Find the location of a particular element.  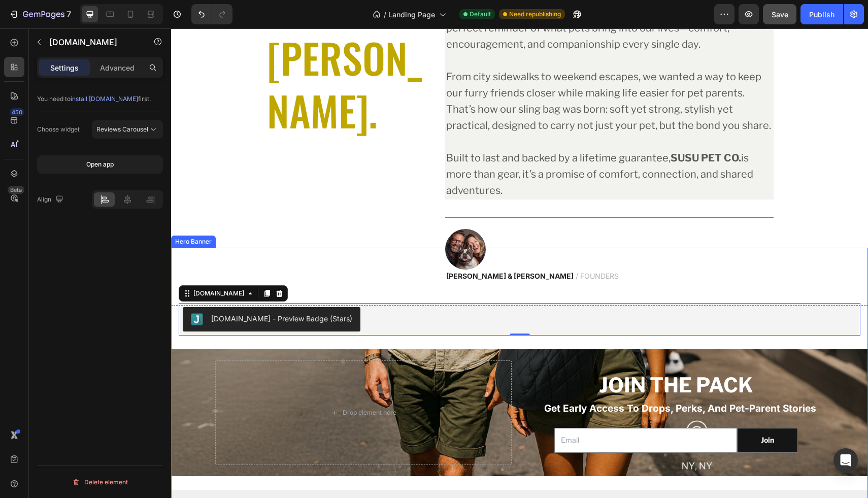

p: From city sidewalks to weekend escapes, we wanted a way to keep our furry friends closer while ma... is located at coordinates (438, 72).